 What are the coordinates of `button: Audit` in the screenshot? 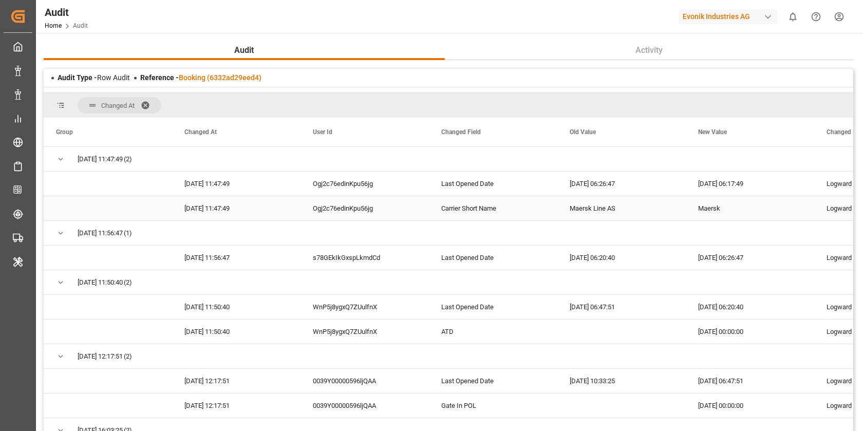 It's located at (244, 50).